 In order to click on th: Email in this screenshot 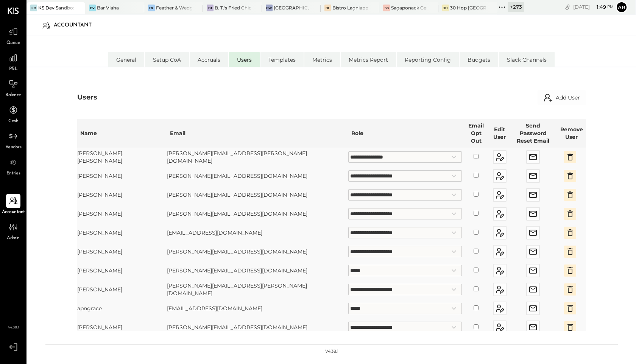, I will do `click(257, 133)`.